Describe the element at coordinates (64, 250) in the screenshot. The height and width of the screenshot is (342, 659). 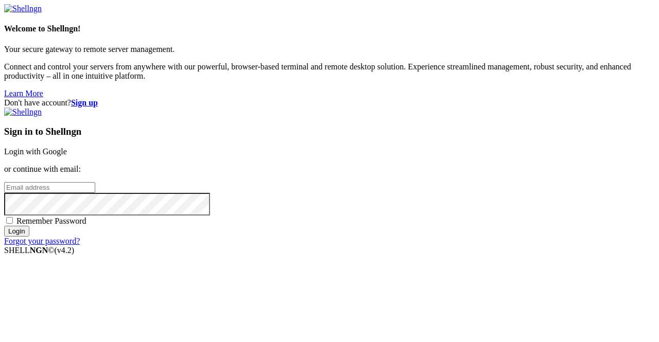
I see `span: 4.2.0` at that location.